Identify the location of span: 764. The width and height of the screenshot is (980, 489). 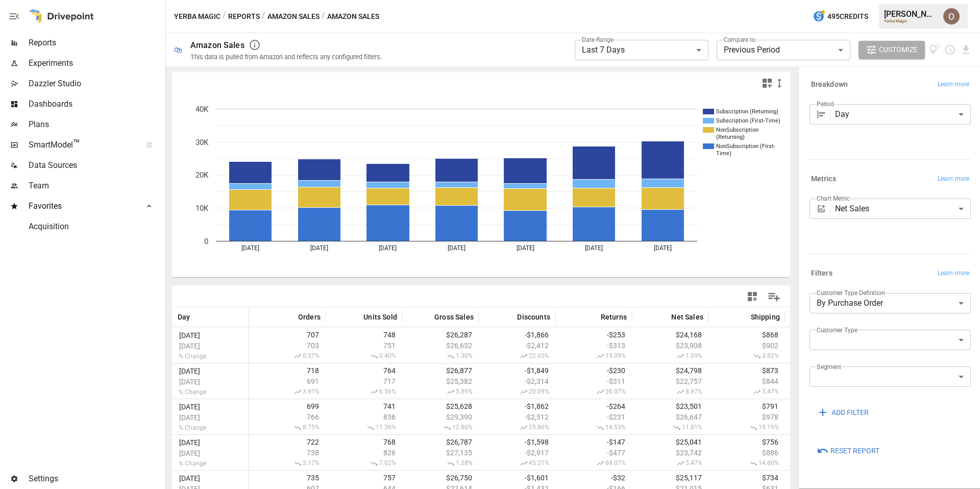
(364, 370).